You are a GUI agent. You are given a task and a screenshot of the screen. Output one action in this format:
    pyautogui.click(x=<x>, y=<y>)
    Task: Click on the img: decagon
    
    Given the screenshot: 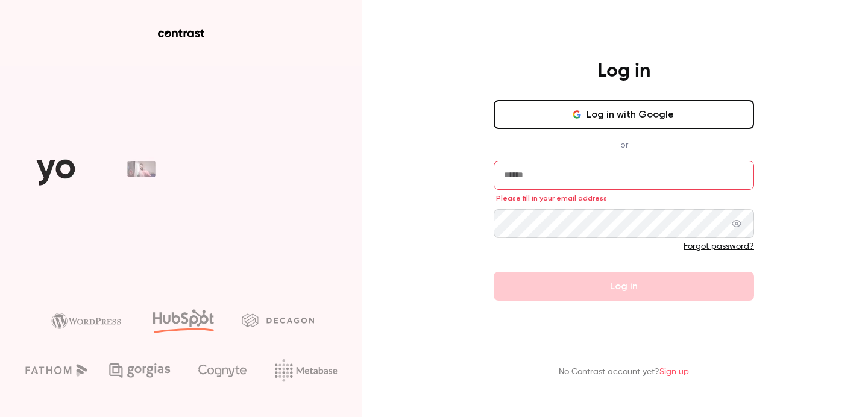 What is the action you would take?
    pyautogui.click(x=278, y=320)
    